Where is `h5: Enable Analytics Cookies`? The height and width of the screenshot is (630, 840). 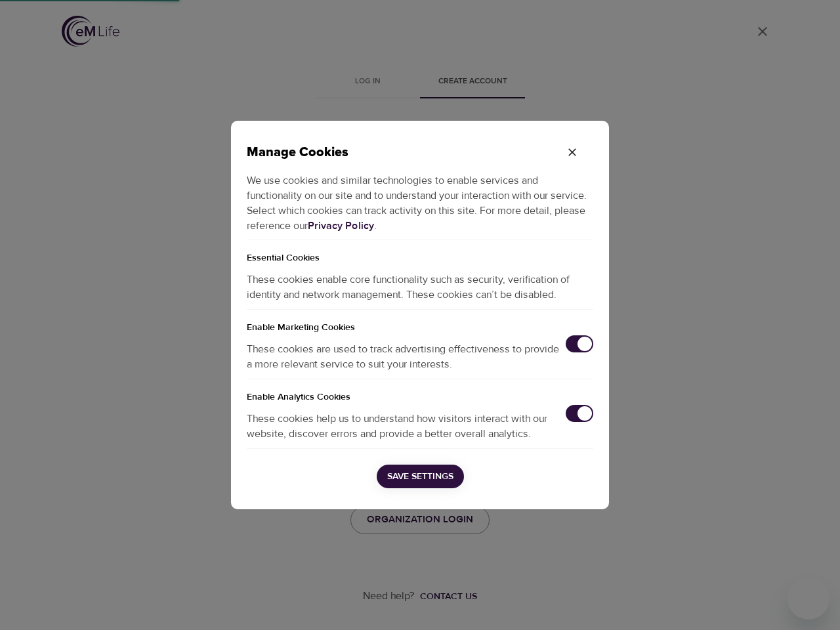 h5: Enable Analytics Cookies is located at coordinates (420, 392).